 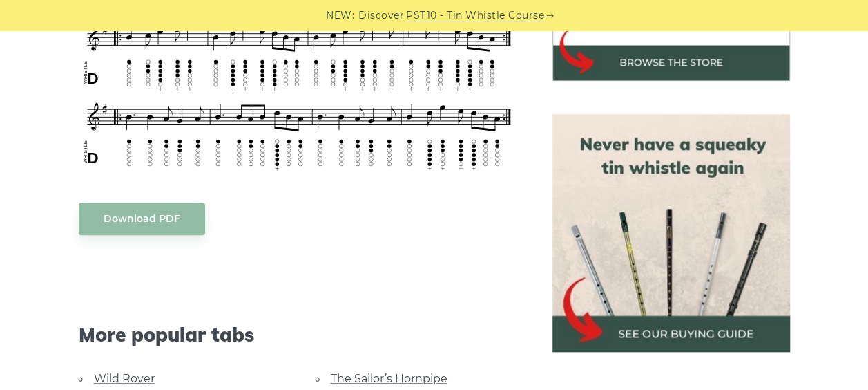 I want to click on a: The Sailor’s Hornpipe, so click(x=389, y=378).